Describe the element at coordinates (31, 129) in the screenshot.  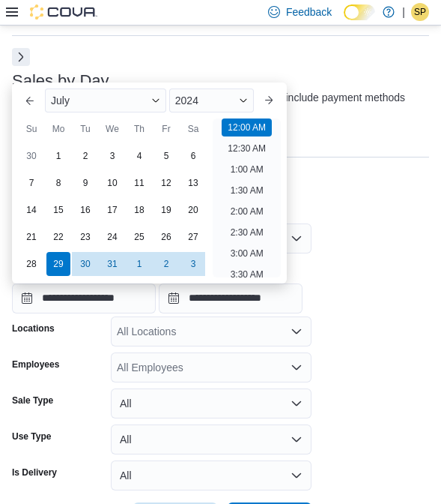
I see `div: Su` at that location.